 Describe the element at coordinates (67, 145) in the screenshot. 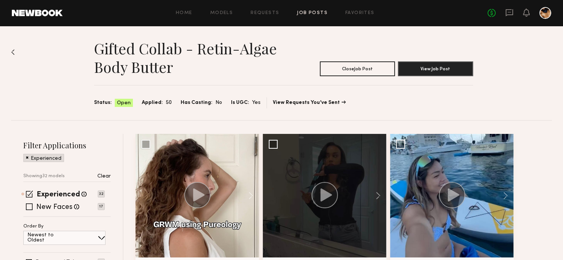

I see `h2: Filter Applications` at that location.